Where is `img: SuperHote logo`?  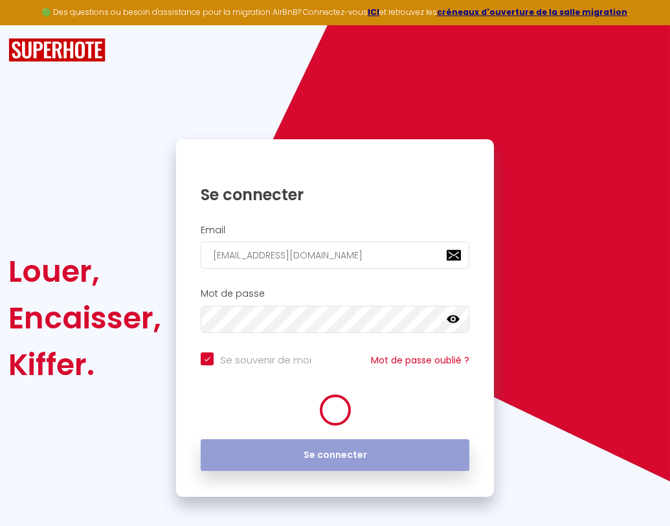
img: SuperHote logo is located at coordinates (57, 50).